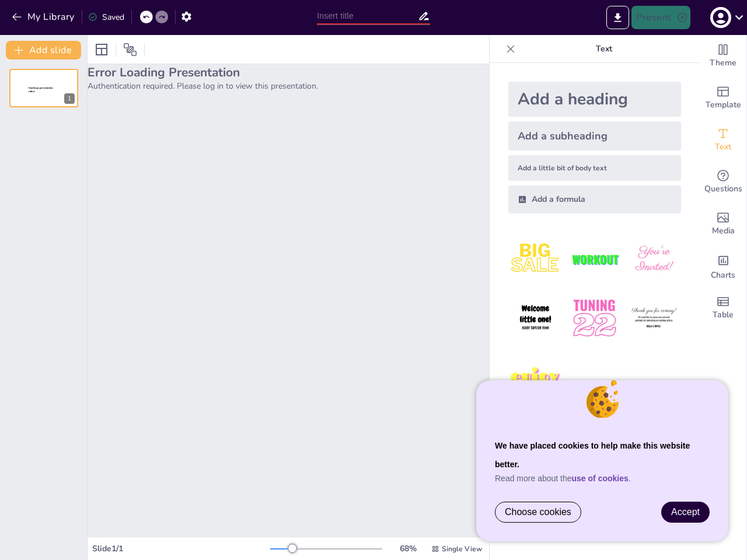  What do you see at coordinates (654, 259) in the screenshot?
I see `img: 3.jpeg` at bounding box center [654, 259].